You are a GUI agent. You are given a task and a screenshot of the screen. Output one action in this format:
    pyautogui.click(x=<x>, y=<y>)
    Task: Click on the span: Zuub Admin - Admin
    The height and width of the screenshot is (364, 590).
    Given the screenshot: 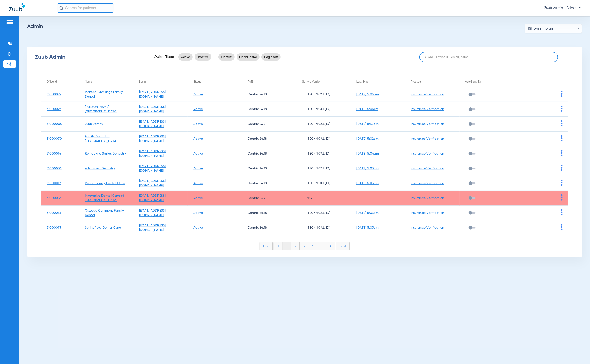 What is the action you would take?
    pyautogui.click(x=562, y=8)
    